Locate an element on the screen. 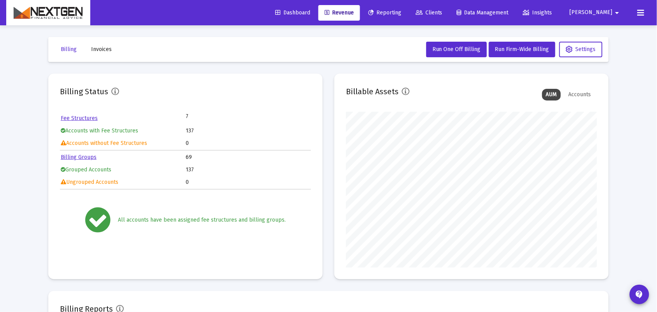 The height and width of the screenshot is (312, 657). h2: Billing Status is located at coordinates (84, 92).